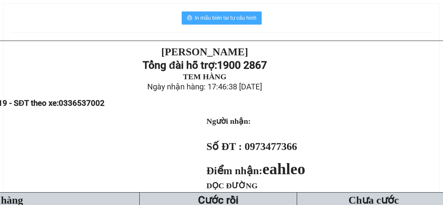 The image size is (443, 205). What do you see at coordinates (228, 121) in the screenshot?
I see `strong: Người nhận:` at bounding box center [228, 121].